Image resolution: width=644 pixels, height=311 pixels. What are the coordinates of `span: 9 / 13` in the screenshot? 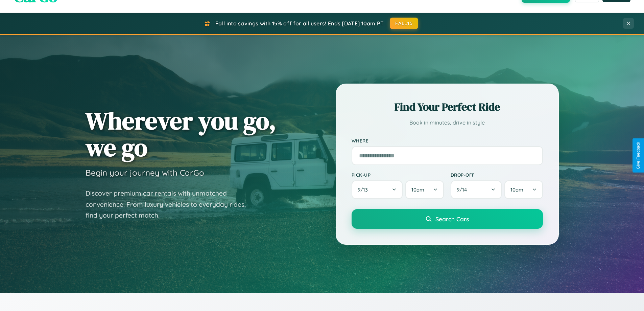 It's located at (364, 189).